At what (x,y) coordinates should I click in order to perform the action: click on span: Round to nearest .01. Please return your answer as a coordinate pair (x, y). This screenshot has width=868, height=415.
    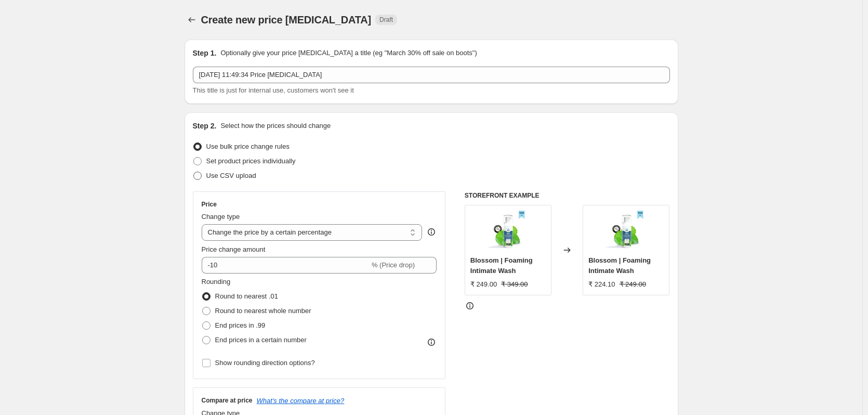
    Looking at the image, I should click on (246, 296).